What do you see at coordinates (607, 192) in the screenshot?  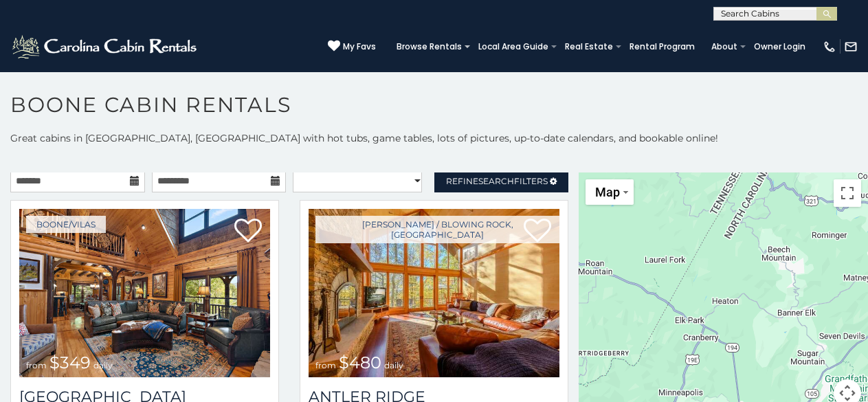 I see `span: Map` at bounding box center [607, 192].